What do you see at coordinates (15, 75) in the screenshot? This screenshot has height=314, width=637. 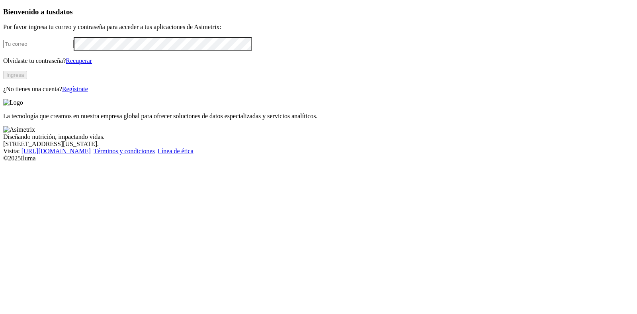 I see `button: Ingresa` at bounding box center [15, 75].